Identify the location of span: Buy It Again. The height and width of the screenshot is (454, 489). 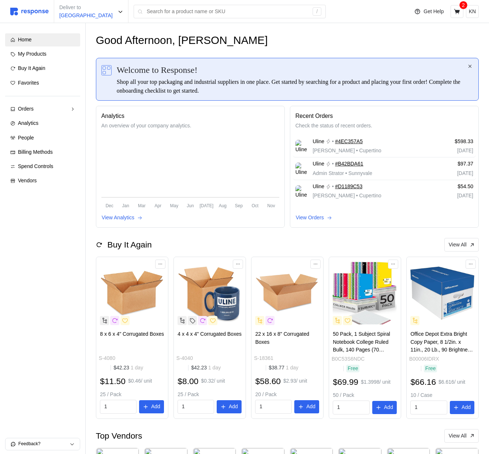
(31, 68).